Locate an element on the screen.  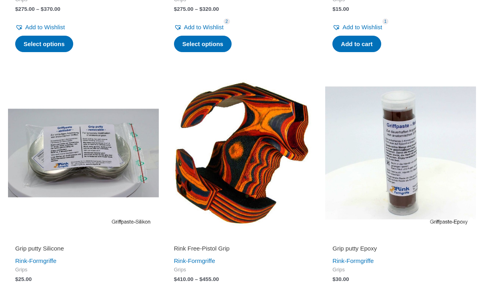
img: Grip putty Silicone is located at coordinates (83, 153).